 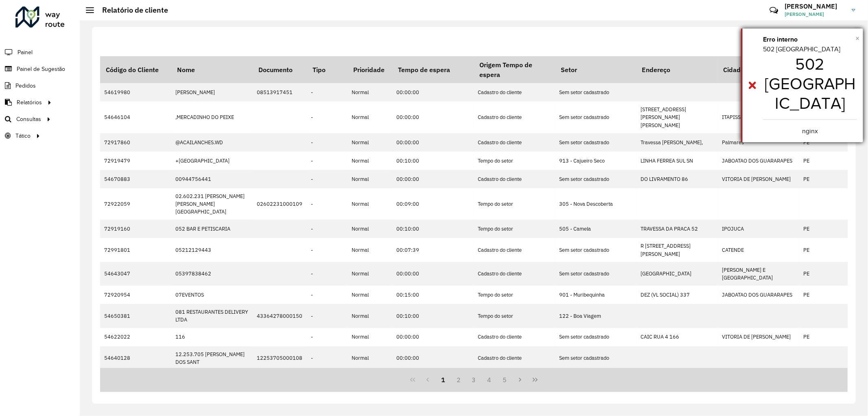 What do you see at coordinates (212, 179) in the screenshot?
I see `td: 00944756441` at bounding box center [212, 179].